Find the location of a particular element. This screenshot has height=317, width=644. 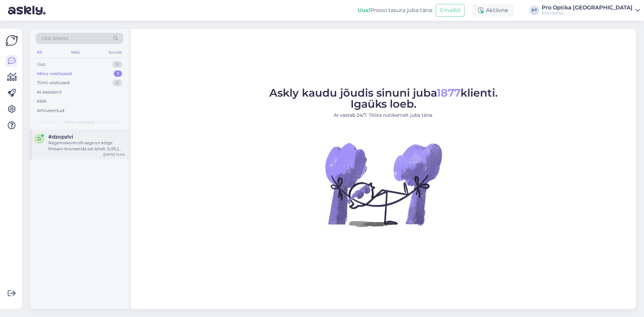

div: Pro Optika is located at coordinates (587, 13).